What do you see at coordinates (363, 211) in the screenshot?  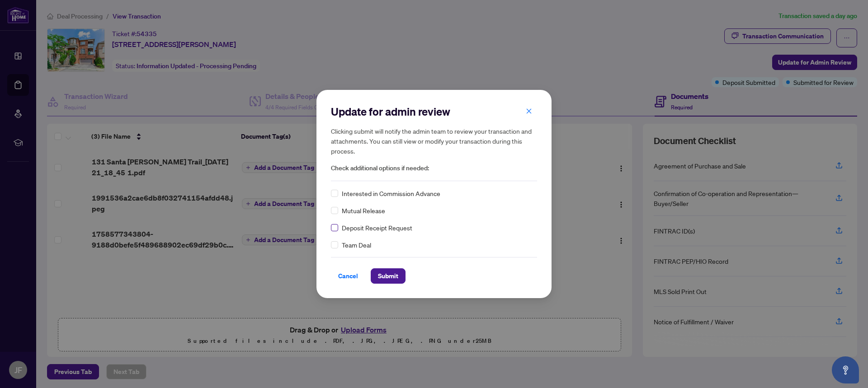 I see `span: Mutual Release` at bounding box center [363, 211].